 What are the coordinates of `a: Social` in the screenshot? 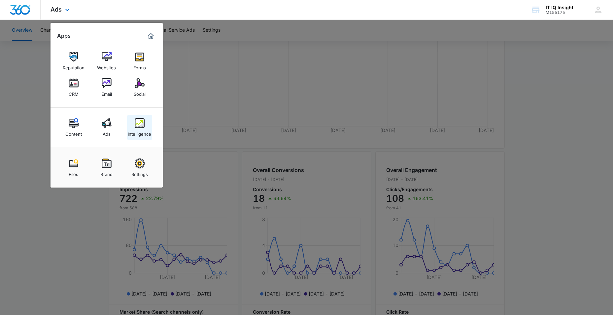 It's located at (140, 87).